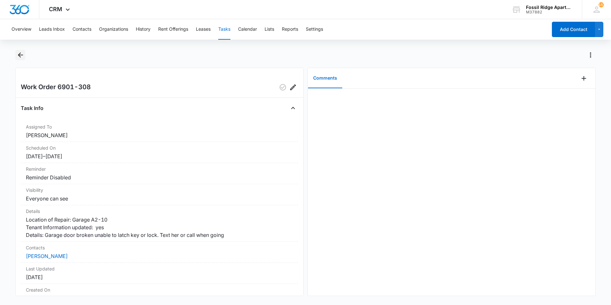 The image size is (611, 305). I want to click on dt: Contacts, so click(160, 247).